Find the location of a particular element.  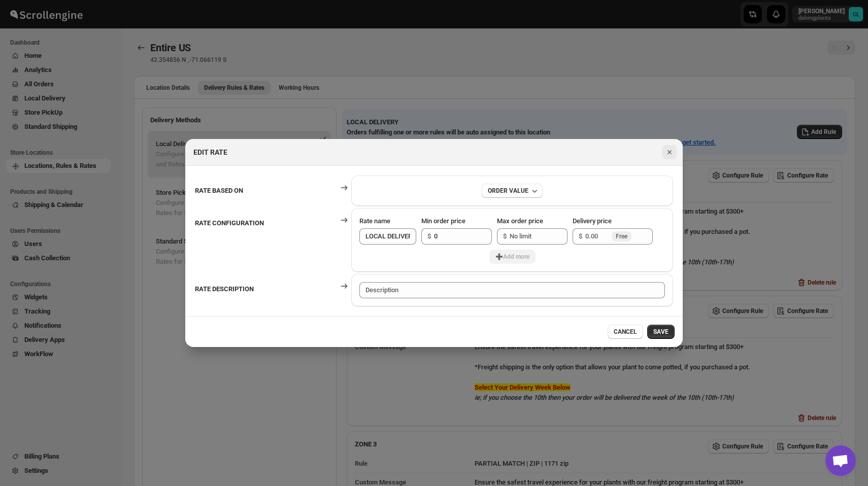

span: SAVE is located at coordinates (661, 332).